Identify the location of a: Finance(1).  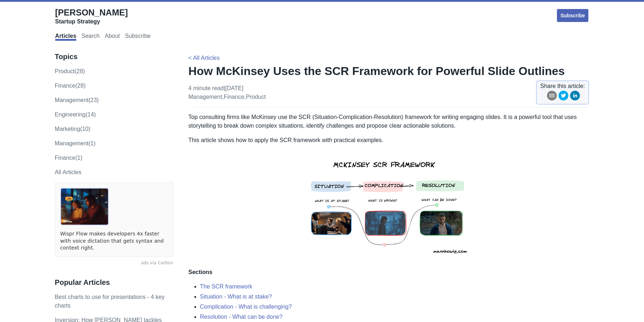
(69, 158).